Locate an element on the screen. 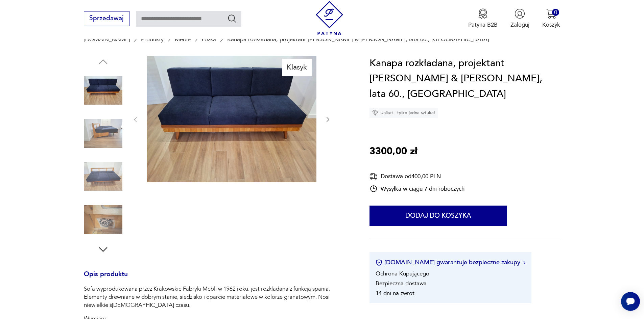  img: Patyna - sklep z meblami i dekoracjami vintage is located at coordinates (329, 18).